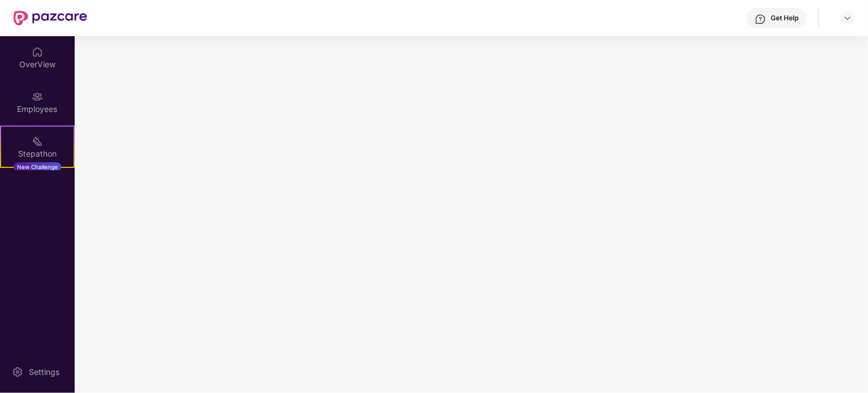 The width and height of the screenshot is (868, 393). I want to click on img: svg+xml;base64,PHN2ZyB4bWxucz0iaHR0cDovL3d3dy53My5vcmcvMjAwMC9zdmciIHdpZHRoPSIyMSIgaGVpZ2h0PSIyMC..., so click(37, 142).